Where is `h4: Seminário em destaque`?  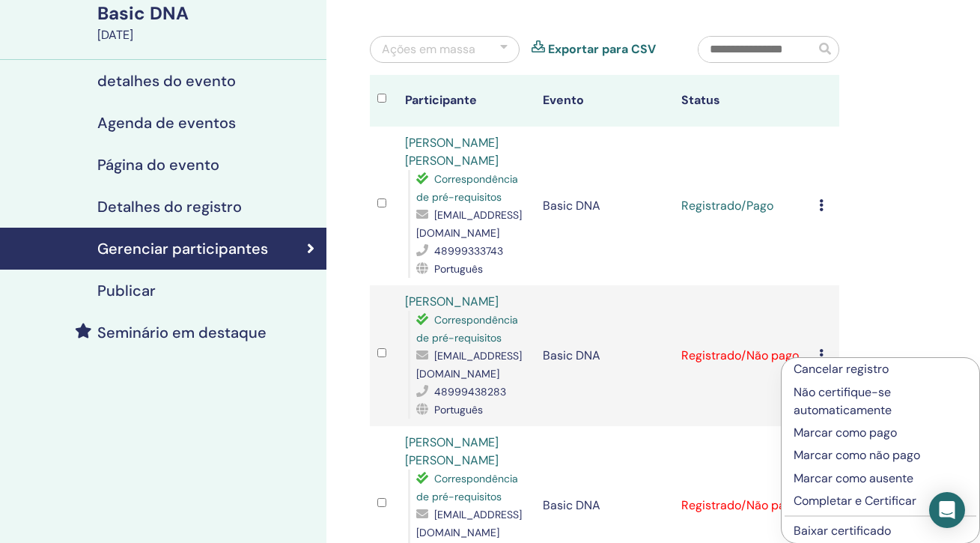 h4: Seminário em destaque is located at coordinates (182, 333).